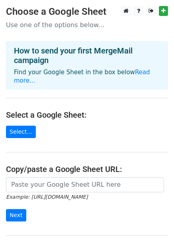  What do you see at coordinates (87, 25) in the screenshot?
I see `p: Use one of the options below...` at bounding box center [87, 25].